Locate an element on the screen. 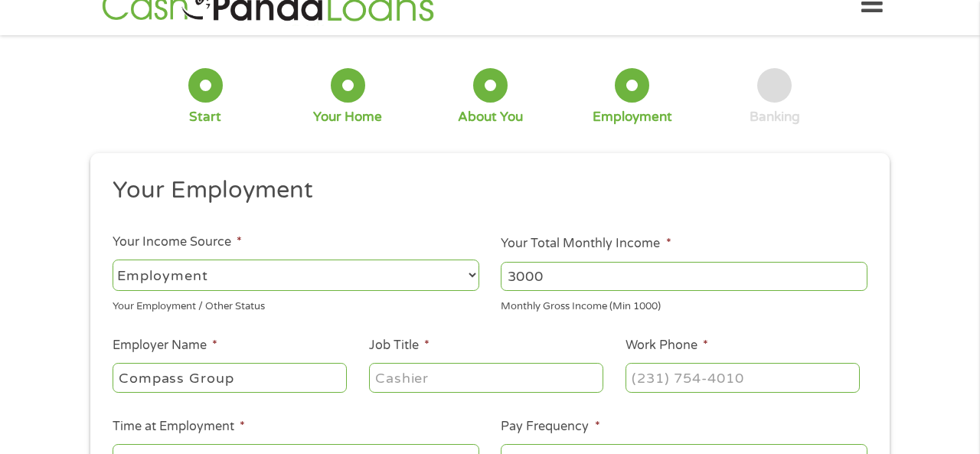 The width and height of the screenshot is (980, 454). input: Cashier is located at coordinates (487, 378).